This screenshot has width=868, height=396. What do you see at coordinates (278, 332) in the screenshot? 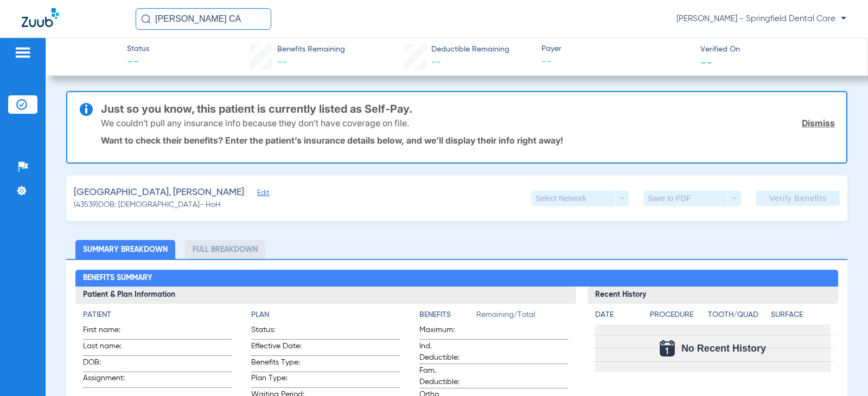
I see `span: Status:` at bounding box center [278, 332].